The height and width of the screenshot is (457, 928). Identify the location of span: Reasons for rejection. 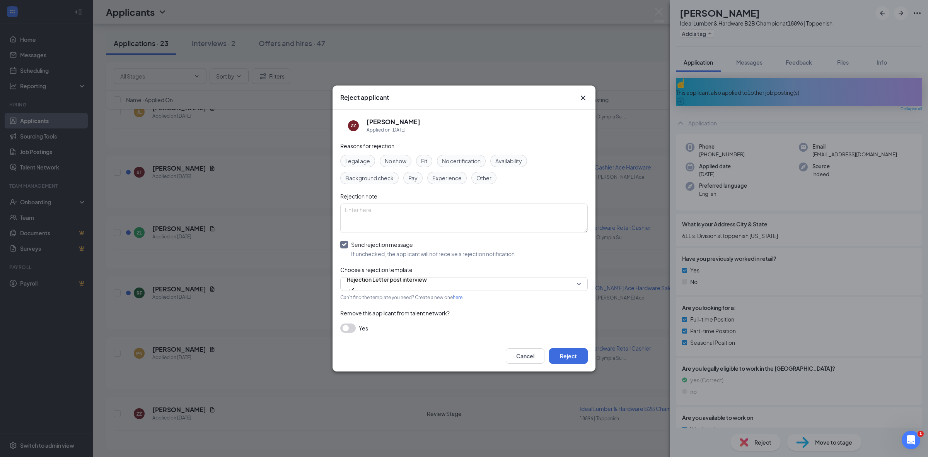
(367, 146).